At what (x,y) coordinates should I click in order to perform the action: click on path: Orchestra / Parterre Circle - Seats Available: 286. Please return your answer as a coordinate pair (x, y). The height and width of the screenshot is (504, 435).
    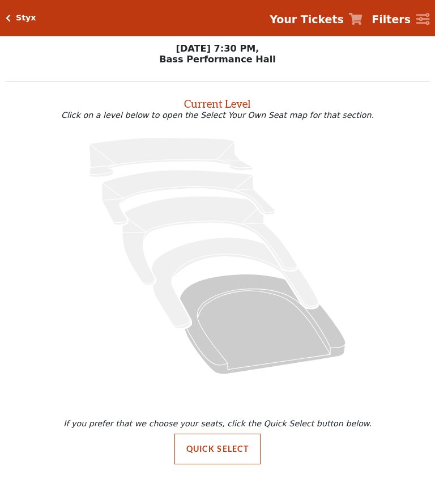
    Looking at the image, I should click on (262, 324).